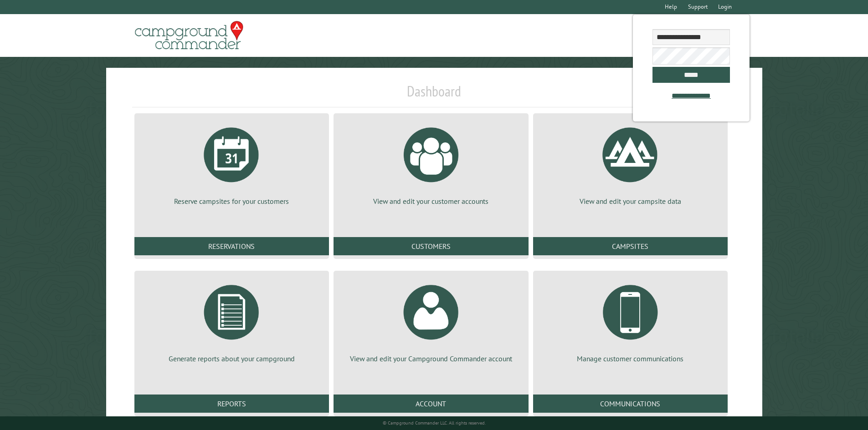  Describe the element at coordinates (630, 359) in the screenshot. I see `p: Manage customer communications` at that location.